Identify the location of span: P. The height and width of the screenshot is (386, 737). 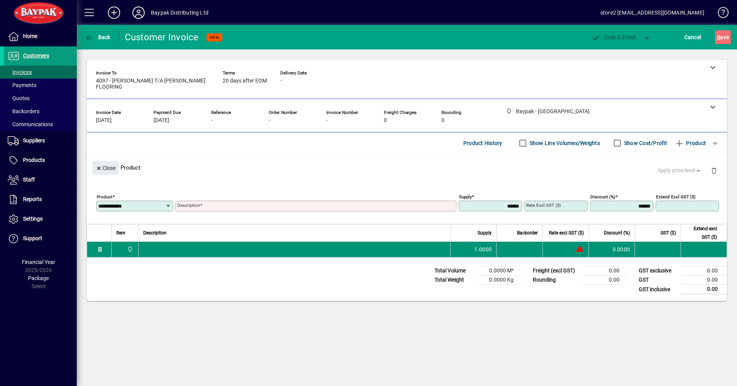
(606, 37).